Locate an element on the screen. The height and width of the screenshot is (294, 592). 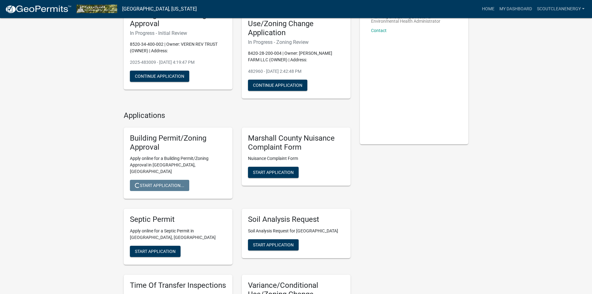
h6: In Progress - Initial Review is located at coordinates (178, 33).